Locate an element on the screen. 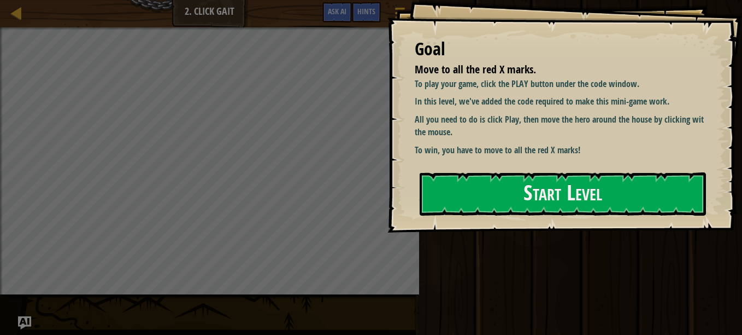 The width and height of the screenshot is (742, 335). span: Move to all the red X marks. is located at coordinates (476, 69).